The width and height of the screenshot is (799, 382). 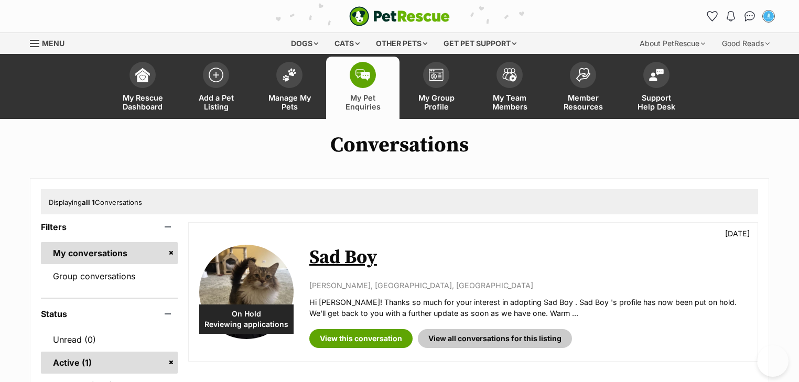 What do you see at coordinates (436, 88) in the screenshot?
I see `a: My Group Profile` at bounding box center [436, 88].